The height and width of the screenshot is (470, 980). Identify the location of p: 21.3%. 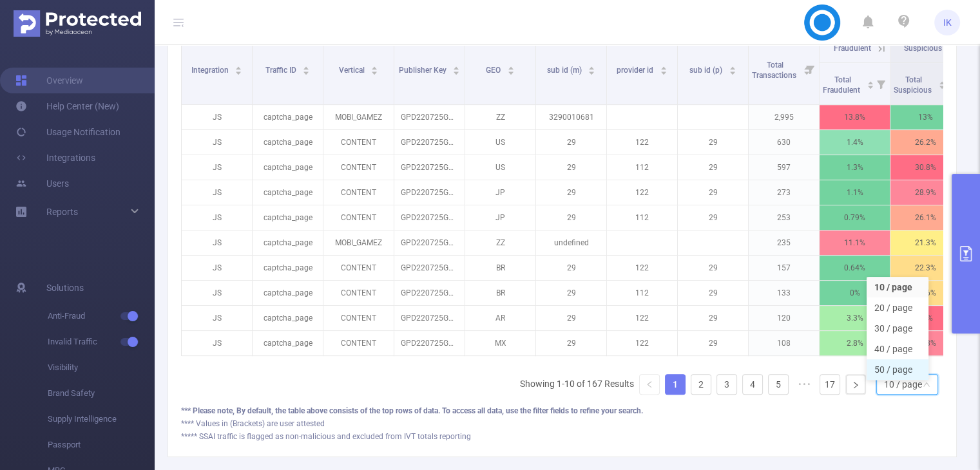
(925, 243).